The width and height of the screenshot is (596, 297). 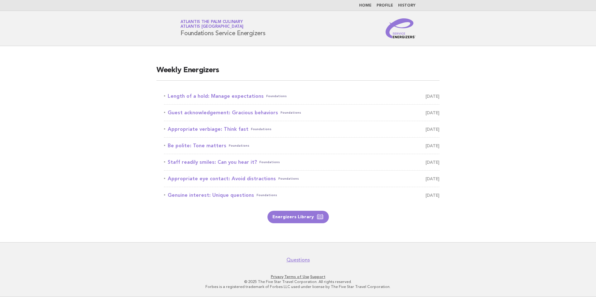 What do you see at coordinates (297, 277) in the screenshot?
I see `a: Terms of Use` at bounding box center [297, 277].